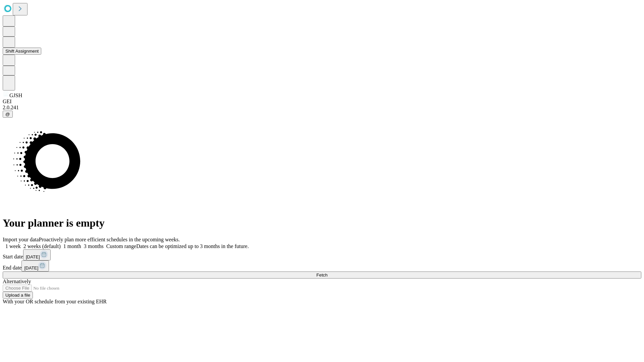 This screenshot has height=362, width=644. What do you see at coordinates (322, 255) in the screenshot?
I see `div: Start date` at bounding box center [322, 255].